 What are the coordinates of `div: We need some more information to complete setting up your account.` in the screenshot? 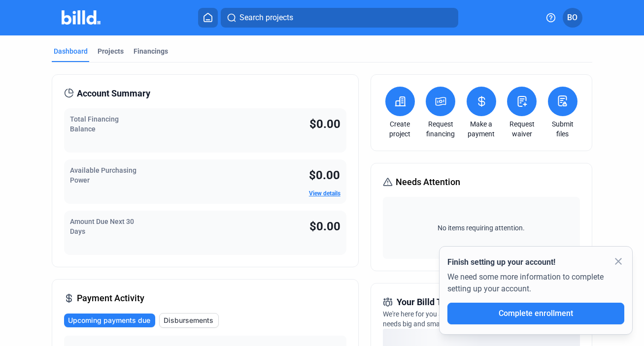 It's located at (536, 285).